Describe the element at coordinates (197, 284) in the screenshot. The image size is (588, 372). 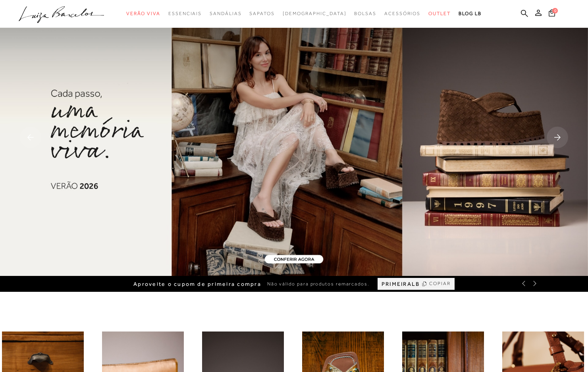
I see `span: Aproveite o cupom de primeira compra` at that location.